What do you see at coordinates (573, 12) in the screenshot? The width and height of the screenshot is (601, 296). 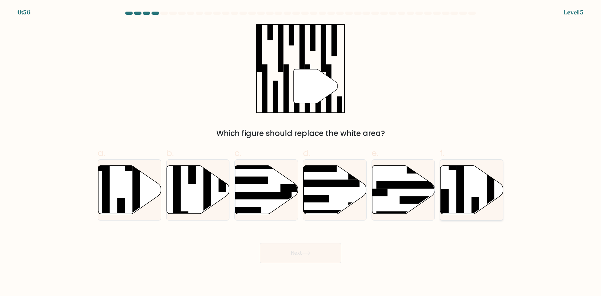 I see `div: Level 5` at bounding box center [573, 12].